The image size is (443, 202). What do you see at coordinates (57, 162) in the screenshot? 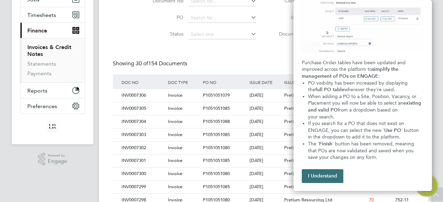
I see `span: Engage` at bounding box center [57, 162].